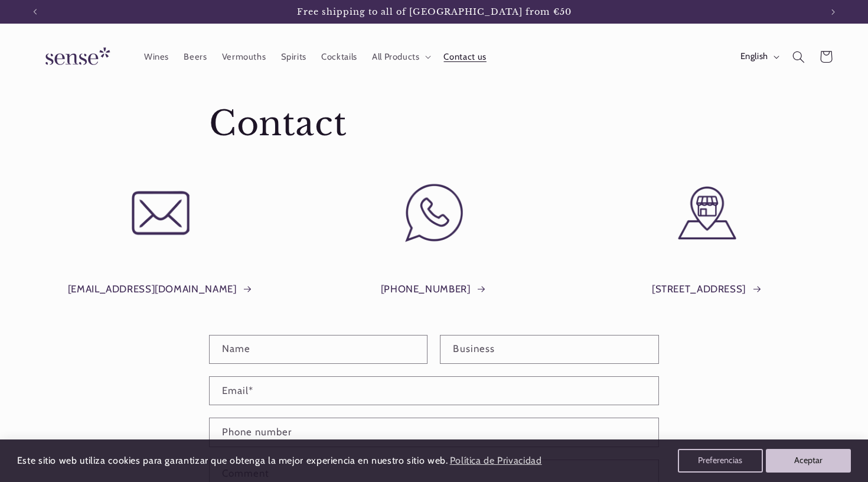 Image resolution: width=868 pixels, height=482 pixels. Describe the element at coordinates (340, 57) in the screenshot. I see `a: Cocktails` at that location.